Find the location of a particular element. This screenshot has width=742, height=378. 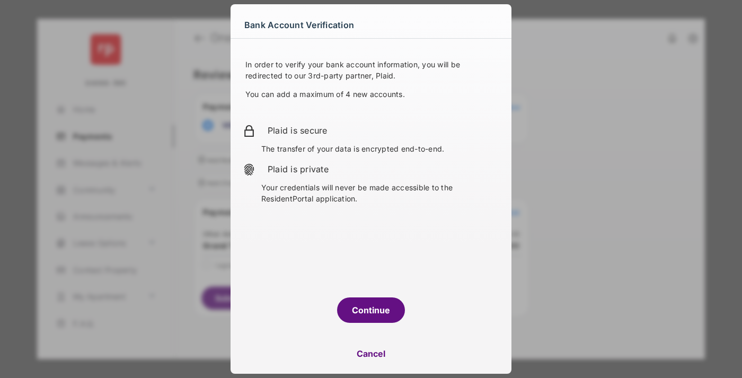

button: Continue is located at coordinates (371, 310).